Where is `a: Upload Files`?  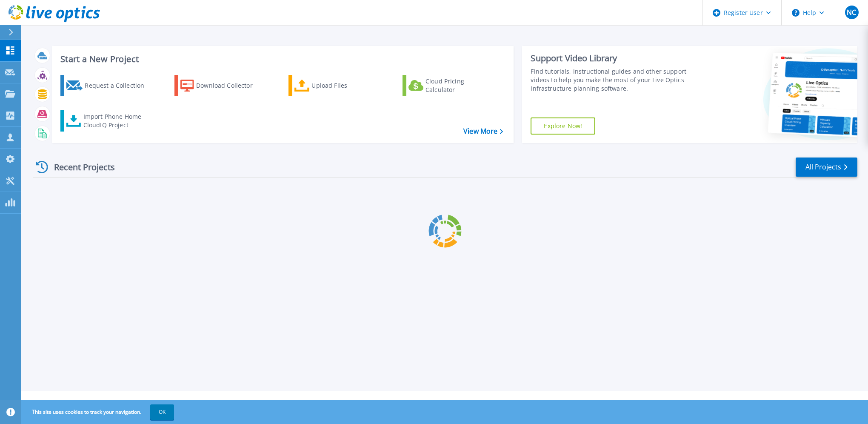 a: Upload Files is located at coordinates (336, 86).